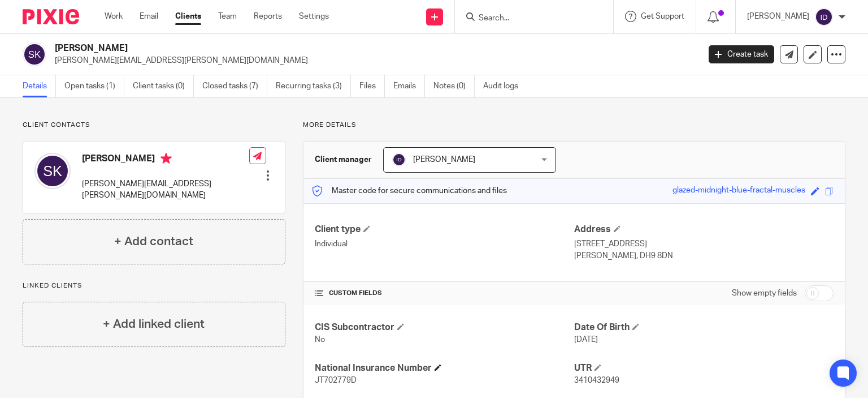  Describe the element at coordinates (409, 86) in the screenshot. I see `a: Emails` at that location.